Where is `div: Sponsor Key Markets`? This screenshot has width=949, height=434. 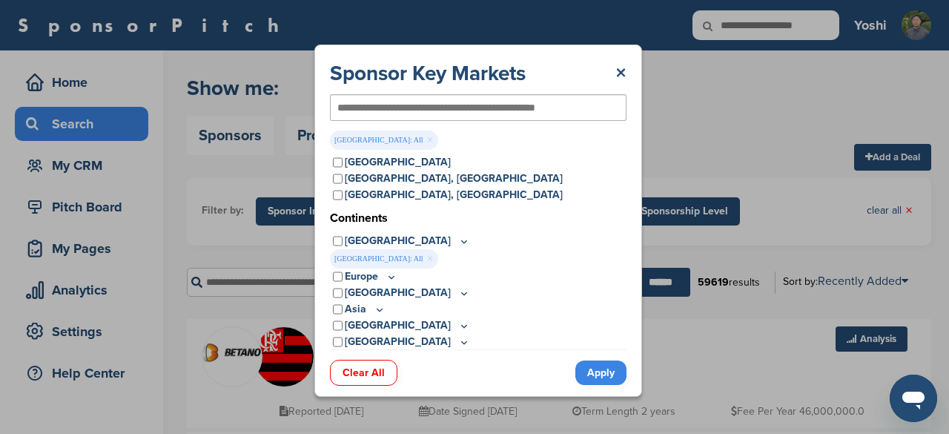 div: Sponsor Key Markets is located at coordinates (478, 73).